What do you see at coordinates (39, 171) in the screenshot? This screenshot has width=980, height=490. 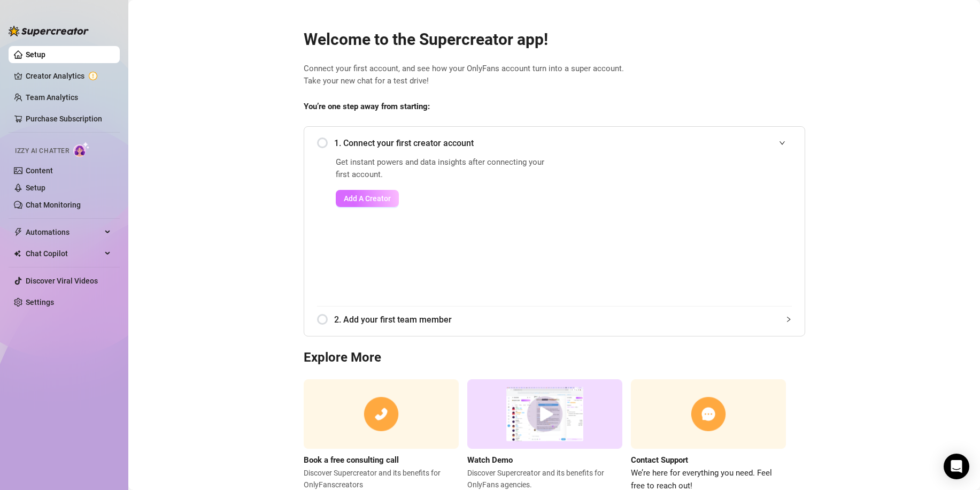 I see `a: Content` at bounding box center [39, 171].